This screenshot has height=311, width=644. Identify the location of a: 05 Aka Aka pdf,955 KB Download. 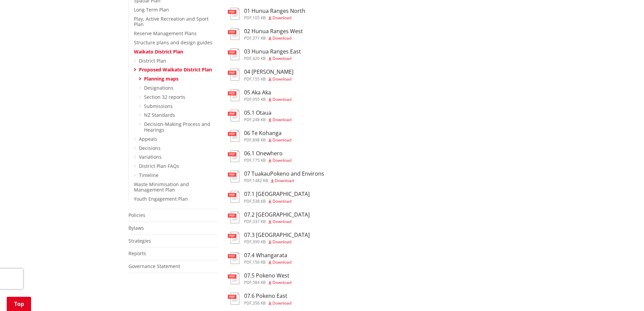
(259, 95).